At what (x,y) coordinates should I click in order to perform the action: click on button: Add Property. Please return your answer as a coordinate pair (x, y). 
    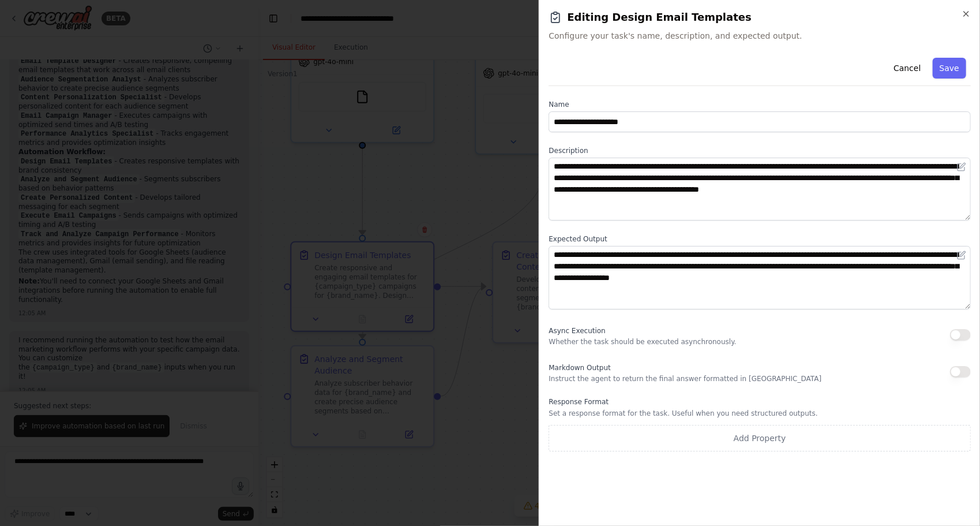
    Looking at the image, I should click on (760, 438).